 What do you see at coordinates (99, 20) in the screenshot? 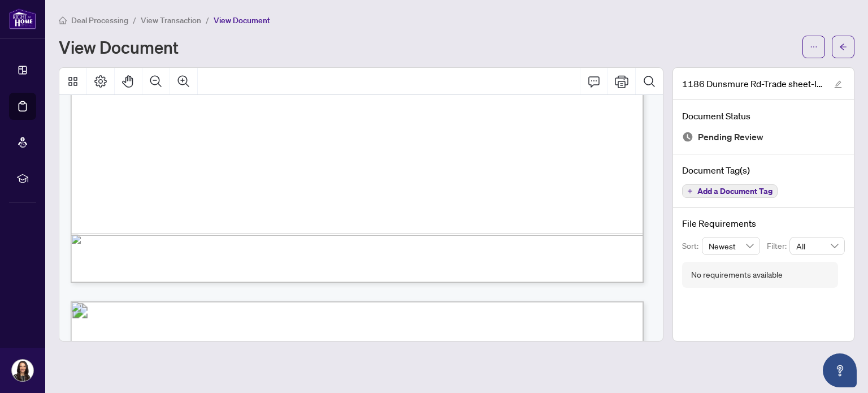
I see `span: Deal Processing` at bounding box center [99, 20].